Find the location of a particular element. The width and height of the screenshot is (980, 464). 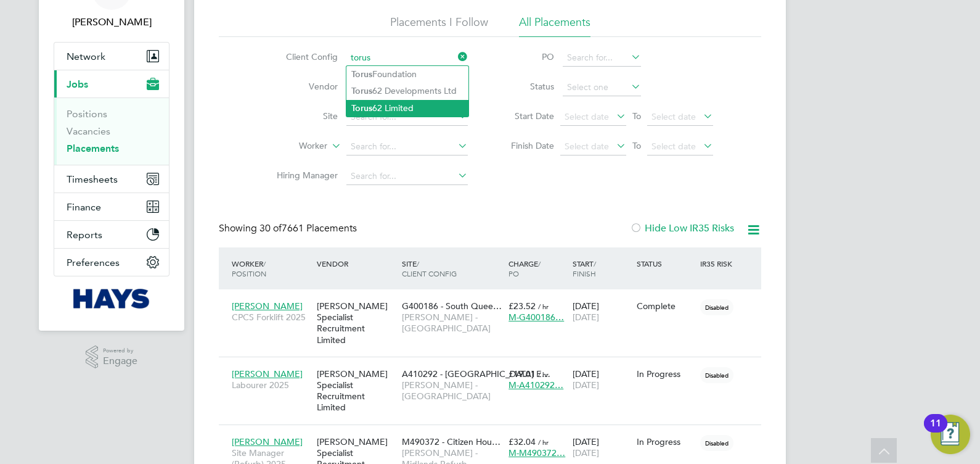

input: Select one is located at coordinates (602, 88).